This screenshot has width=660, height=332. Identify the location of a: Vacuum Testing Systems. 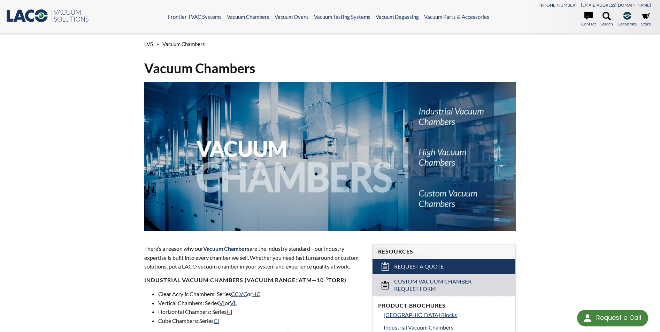
(342, 17).